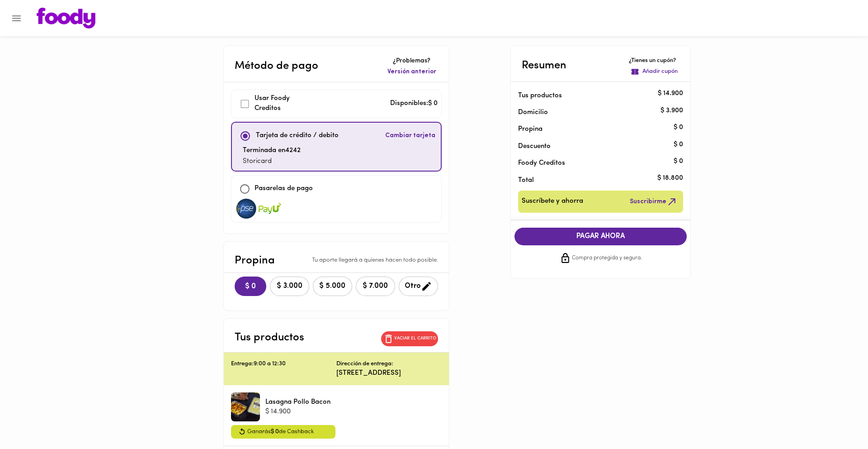  What do you see at coordinates (552, 202) in the screenshot?
I see `span: Suscríbete y ahorra` at bounding box center [552, 202].